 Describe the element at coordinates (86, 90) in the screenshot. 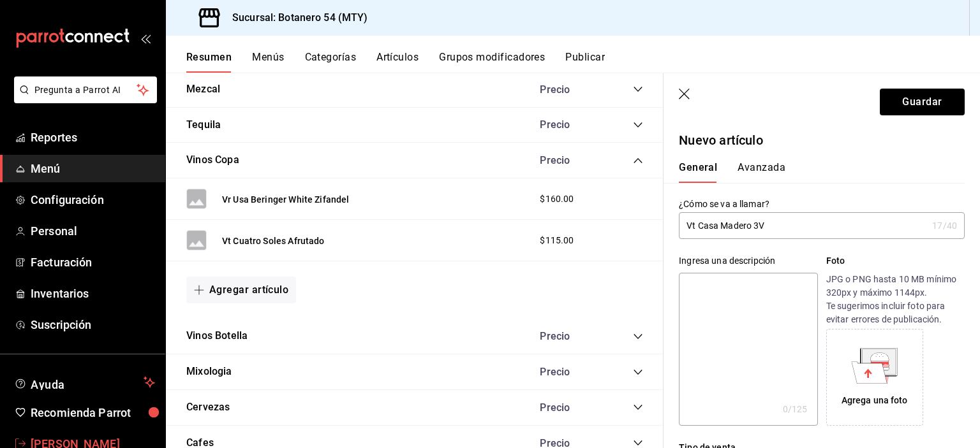

I see `span: Pregunta a Parrot AI` at that location.